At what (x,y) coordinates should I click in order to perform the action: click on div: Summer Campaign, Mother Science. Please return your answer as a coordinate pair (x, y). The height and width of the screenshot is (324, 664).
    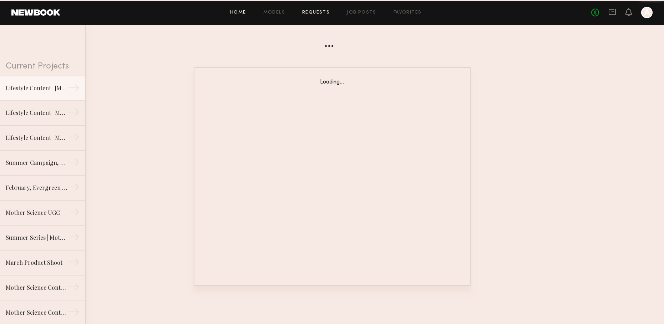
    Looking at the image, I should click on (37, 163).